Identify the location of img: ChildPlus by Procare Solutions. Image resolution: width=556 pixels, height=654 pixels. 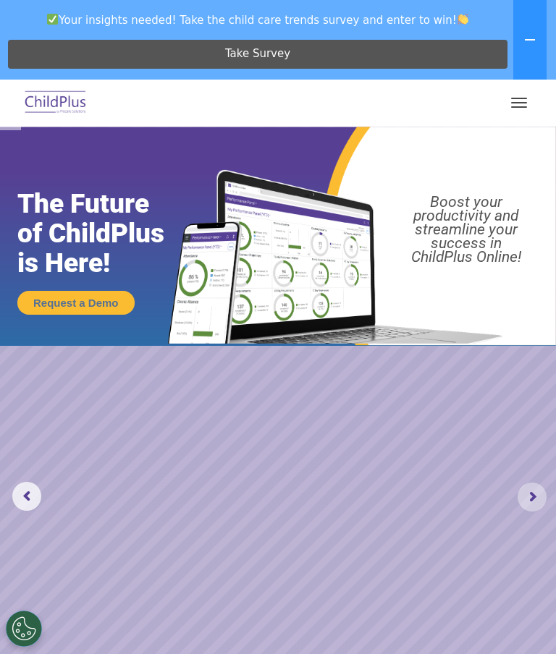
(56, 103).